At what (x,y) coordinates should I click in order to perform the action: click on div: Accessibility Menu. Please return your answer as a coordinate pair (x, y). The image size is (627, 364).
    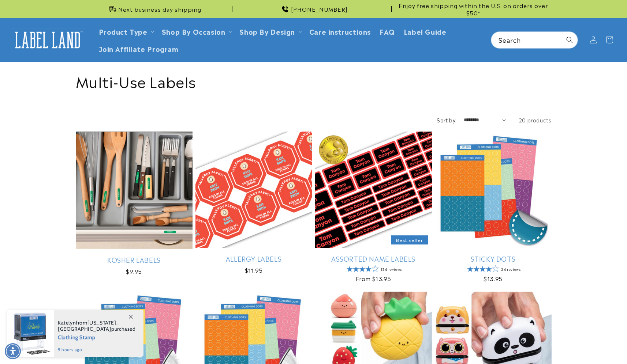
    Looking at the image, I should click on (13, 351).